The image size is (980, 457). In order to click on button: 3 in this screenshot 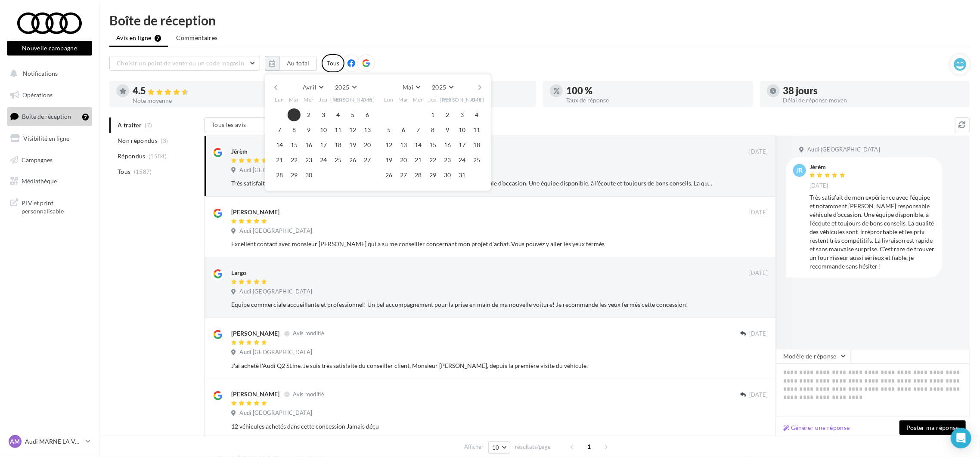, I will do `click(462, 115)`.